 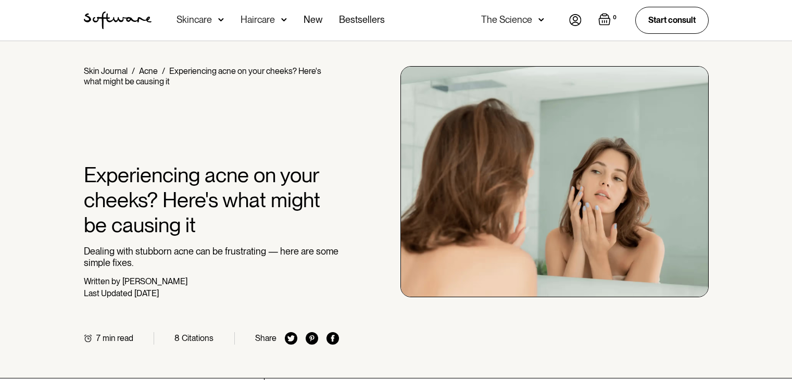 I want to click on img: Software Logo, so click(x=118, y=20).